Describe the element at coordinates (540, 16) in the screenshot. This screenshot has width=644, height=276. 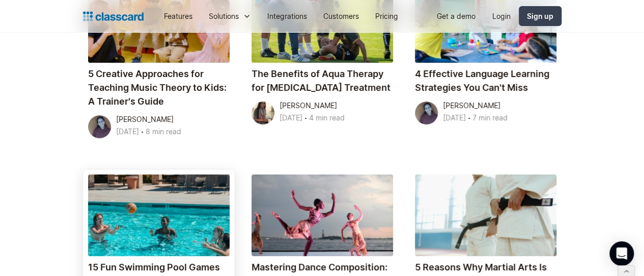
I see `a: Sign up` at that location.